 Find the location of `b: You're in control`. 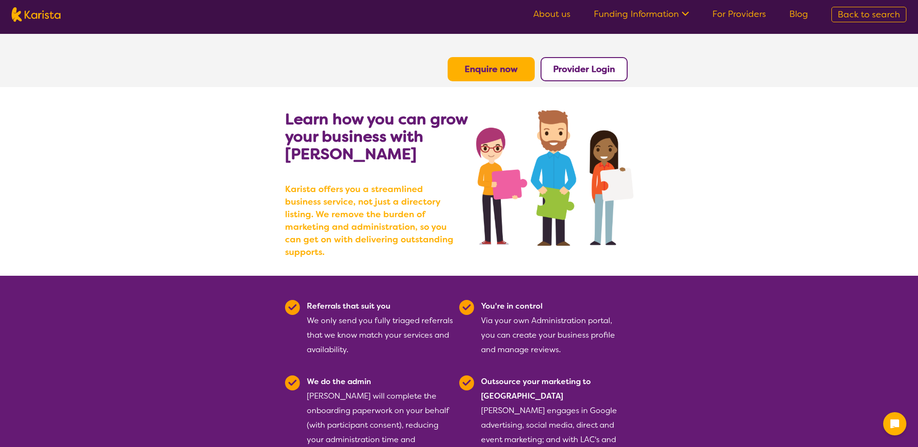

b: You're in control is located at coordinates (511, 306).